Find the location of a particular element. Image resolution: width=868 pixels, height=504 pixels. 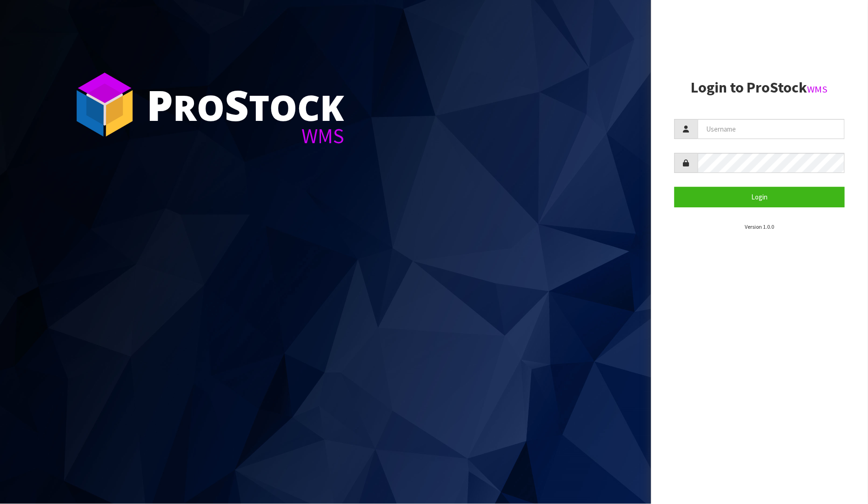

h2: Login to ProStock is located at coordinates (759, 87).